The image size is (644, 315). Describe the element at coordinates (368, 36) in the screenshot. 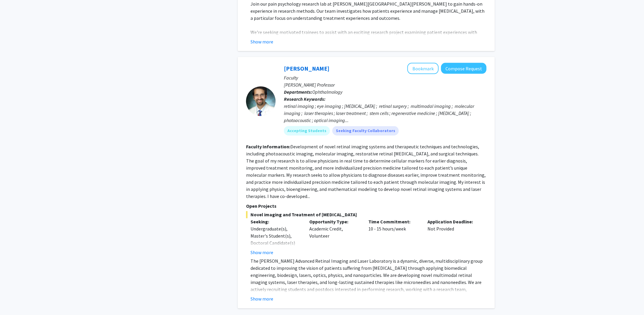

I see `p: We're seeking motivated trainees to assist with an exciting research project examining patient ex...` at that location.